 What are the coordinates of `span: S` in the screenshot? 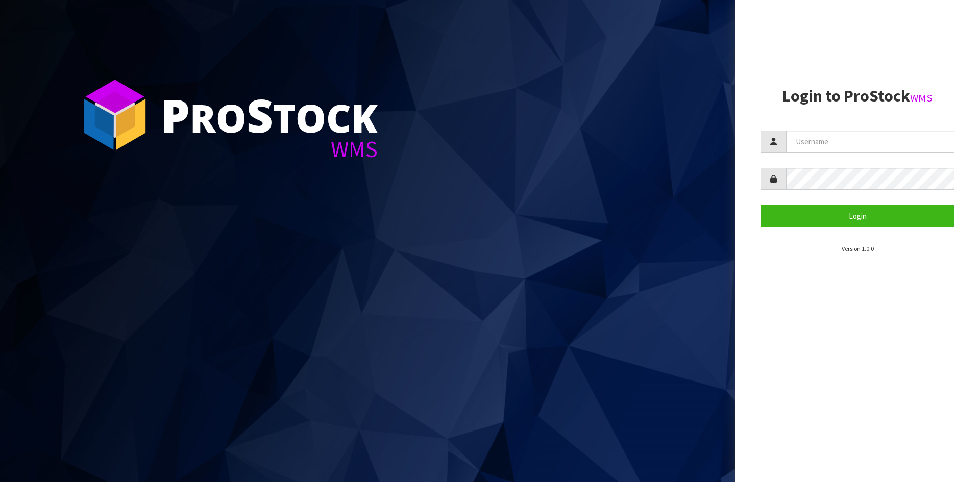 It's located at (260, 115).